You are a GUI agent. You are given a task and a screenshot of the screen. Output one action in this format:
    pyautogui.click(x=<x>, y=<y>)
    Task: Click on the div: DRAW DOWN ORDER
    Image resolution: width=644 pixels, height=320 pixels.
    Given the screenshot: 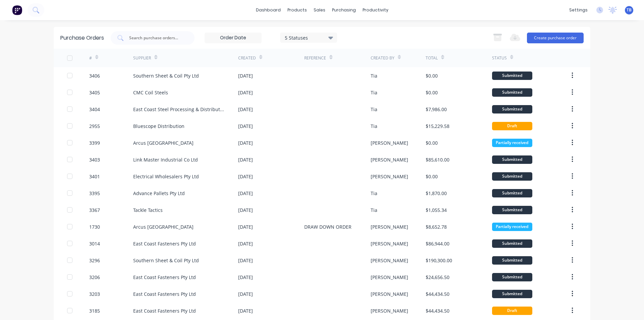 What is the action you would take?
    pyautogui.click(x=328, y=227)
    